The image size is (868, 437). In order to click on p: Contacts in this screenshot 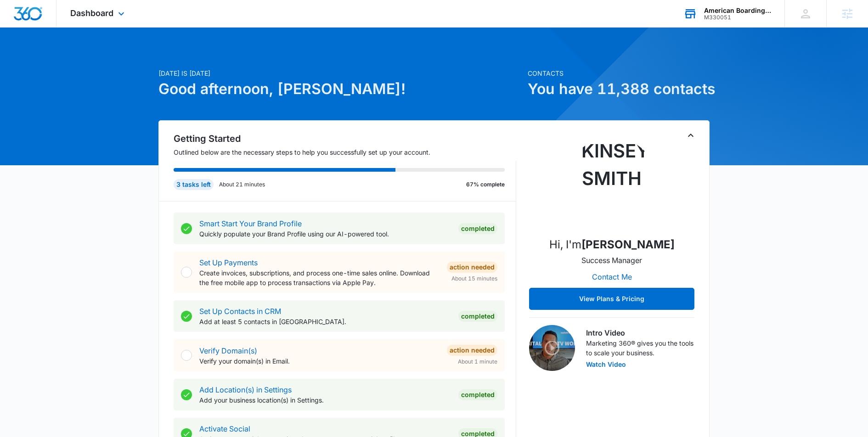, I will do `click(619, 73)`.